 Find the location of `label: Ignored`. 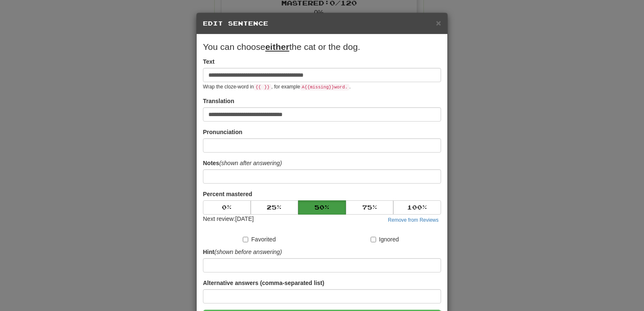

label: Ignored is located at coordinates (385, 239).